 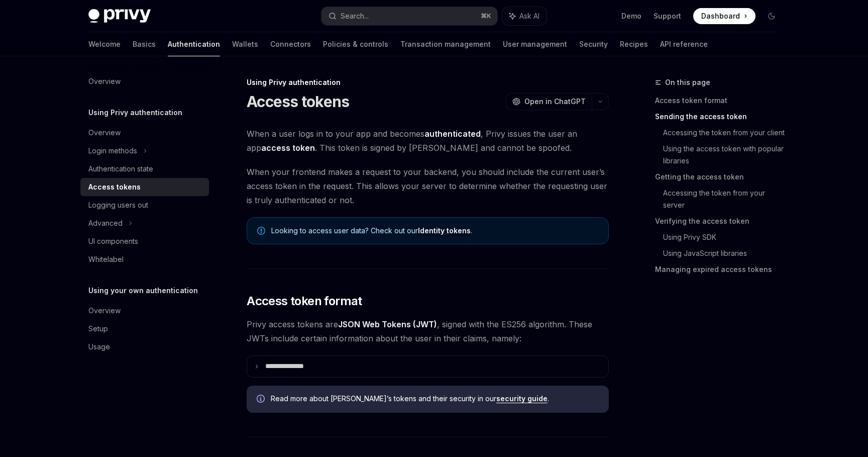 What do you see at coordinates (118, 205) in the screenshot?
I see `div: Logging users out` at bounding box center [118, 205].